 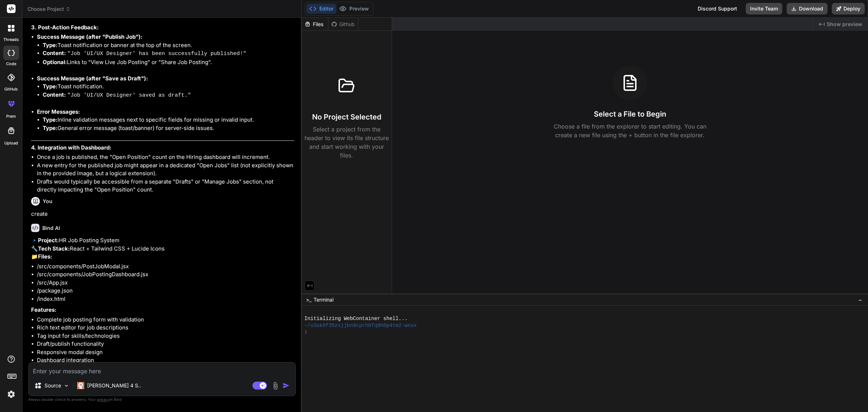 What do you see at coordinates (129, 95) in the screenshot?
I see `code: "Job 'UI/UX Designer' saved as draft."` at bounding box center [129, 95].